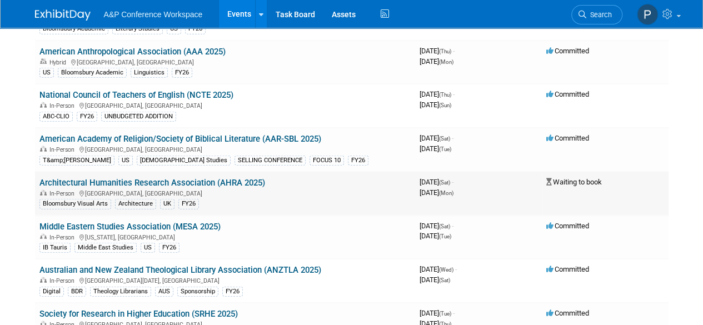 This screenshot has height=325, width=703. I want to click on span: (Sun), so click(445, 105).